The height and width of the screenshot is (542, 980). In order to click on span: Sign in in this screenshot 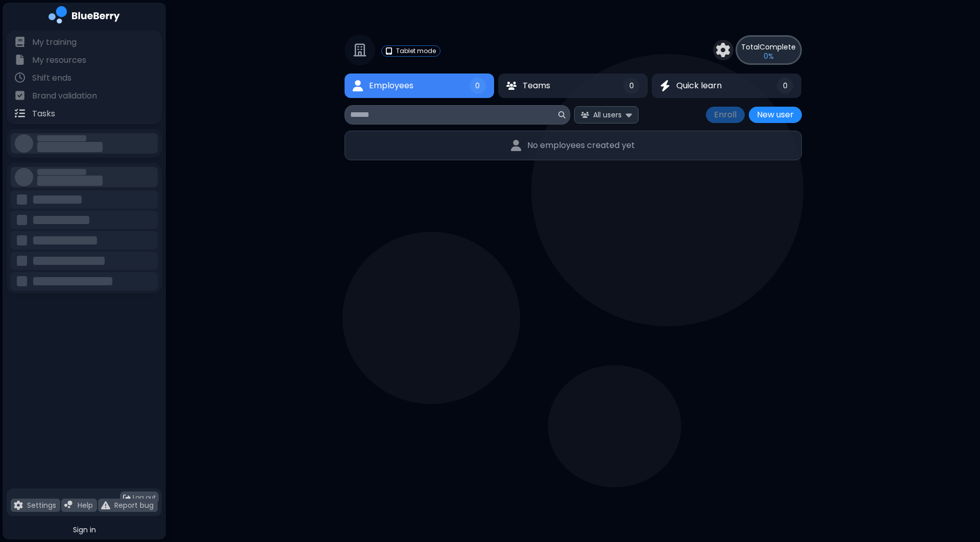, I will do `click(84, 529)`.